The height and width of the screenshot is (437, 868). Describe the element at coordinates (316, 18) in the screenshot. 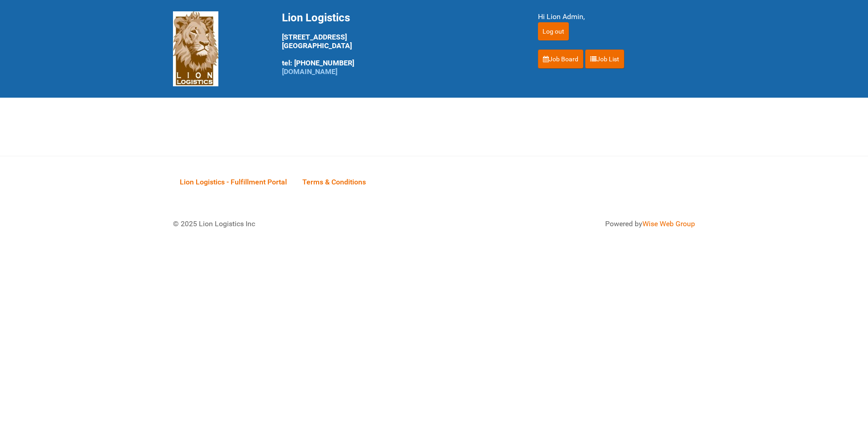

I see `span: Lion Logistics` at that location.